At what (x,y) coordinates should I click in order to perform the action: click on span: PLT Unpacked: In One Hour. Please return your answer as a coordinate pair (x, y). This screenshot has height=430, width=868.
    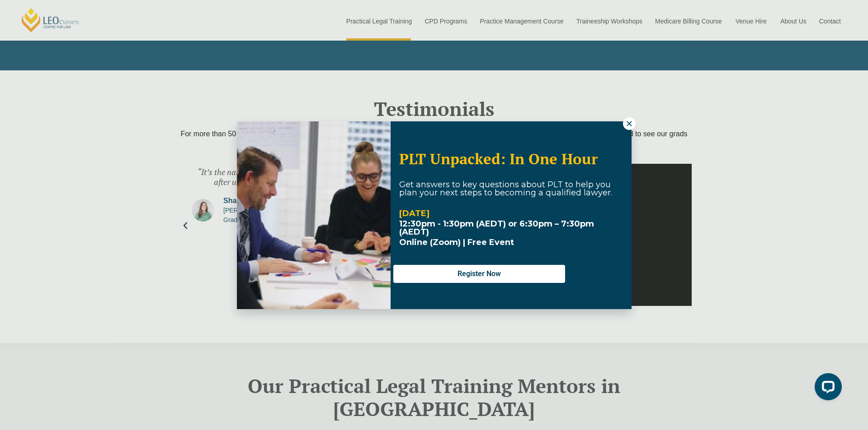
    Looking at the image, I should click on (498, 159).